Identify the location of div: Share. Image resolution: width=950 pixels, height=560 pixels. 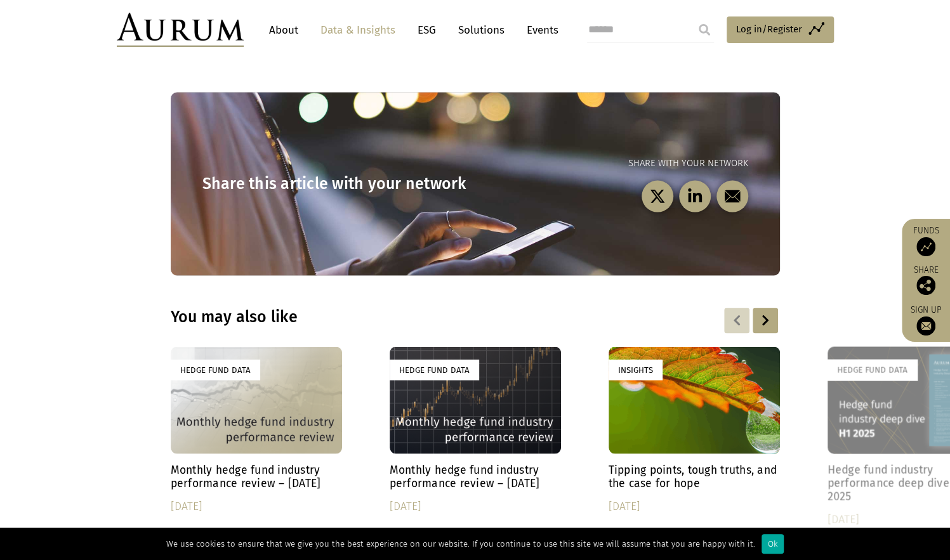
(926, 280).